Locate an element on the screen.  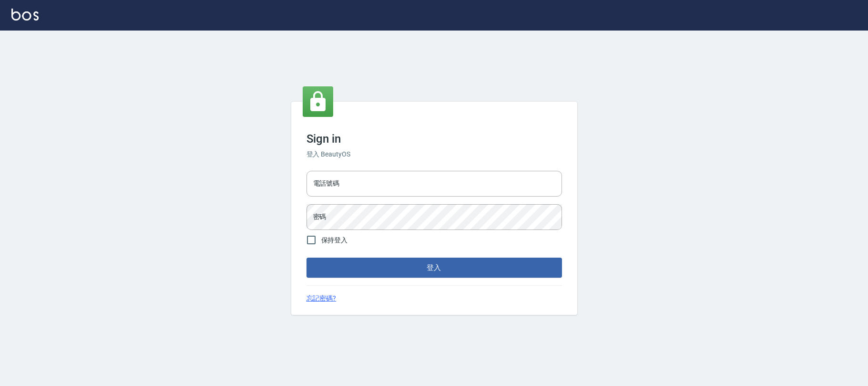
span: 保持登入 is located at coordinates (335, 240).